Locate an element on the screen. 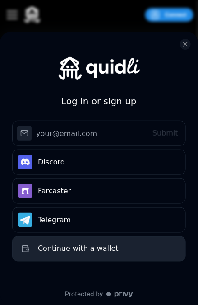 This screenshot has height=305, width=198. input: Submit is located at coordinates (99, 133).